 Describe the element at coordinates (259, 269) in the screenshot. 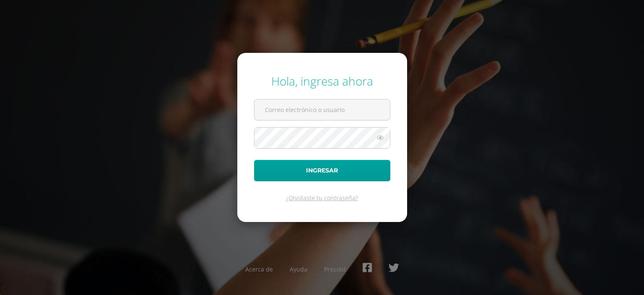

I see `a: Acerca de` at that location.